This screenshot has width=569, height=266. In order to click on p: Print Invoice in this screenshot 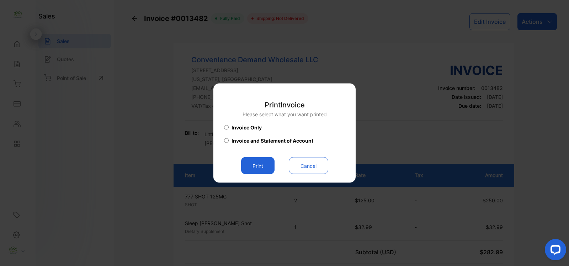, I will do `click(284, 105)`.